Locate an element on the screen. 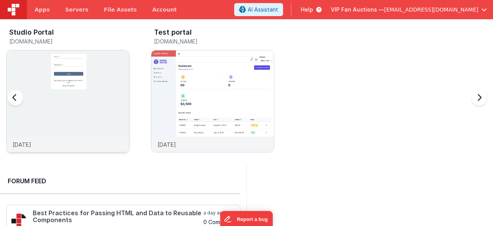 Image resolution: width=493 pixels, height=226 pixels. span: Apps is located at coordinates (42, 10).